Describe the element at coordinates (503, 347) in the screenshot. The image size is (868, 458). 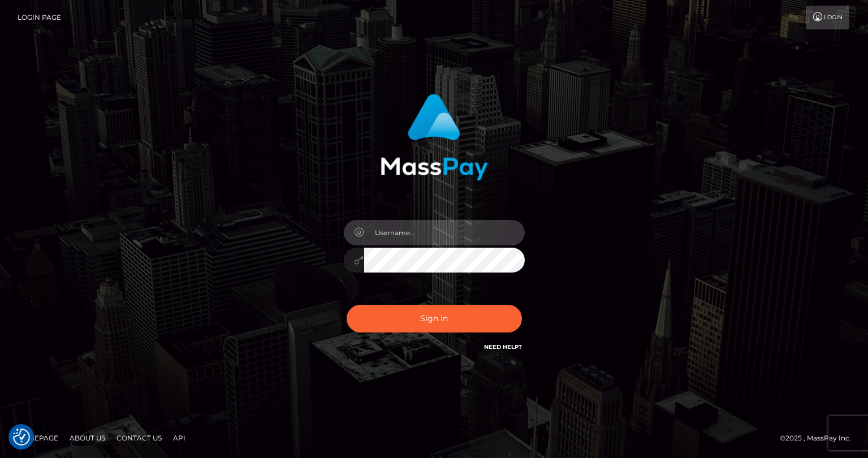
I see `a: Need Help?` at that location.